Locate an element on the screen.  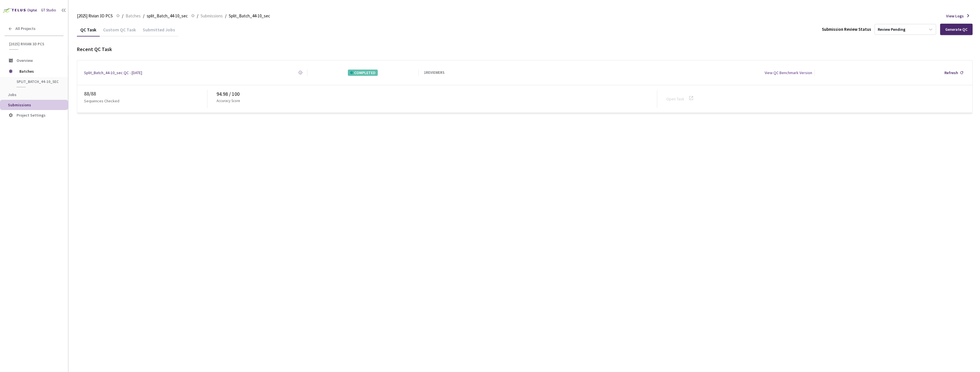
div: COMPLETED is located at coordinates (363, 73).